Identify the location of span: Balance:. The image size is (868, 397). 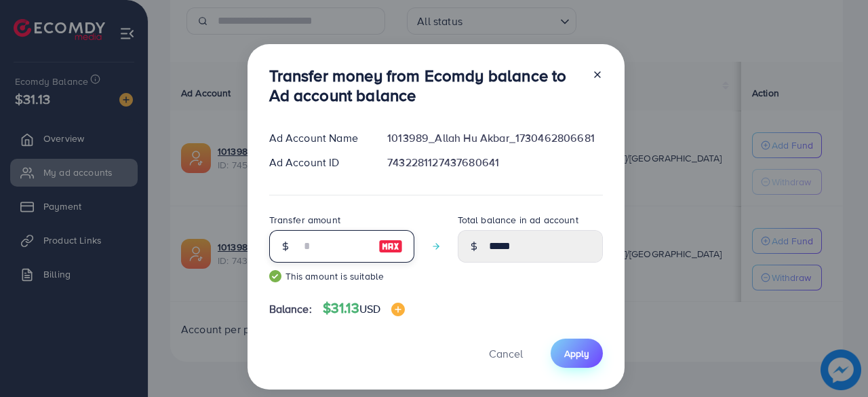
(291, 308).